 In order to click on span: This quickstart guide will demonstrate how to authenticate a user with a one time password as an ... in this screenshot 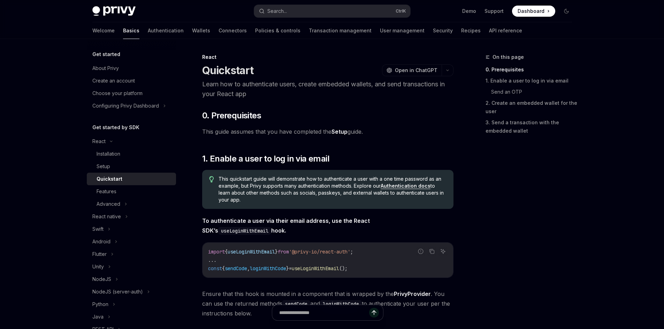, I will do `click(332, 189)`.